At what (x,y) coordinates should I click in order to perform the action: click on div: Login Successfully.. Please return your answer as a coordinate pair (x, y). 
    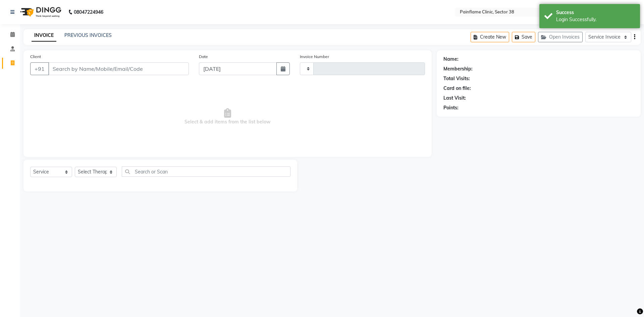
    Looking at the image, I should click on (596, 19).